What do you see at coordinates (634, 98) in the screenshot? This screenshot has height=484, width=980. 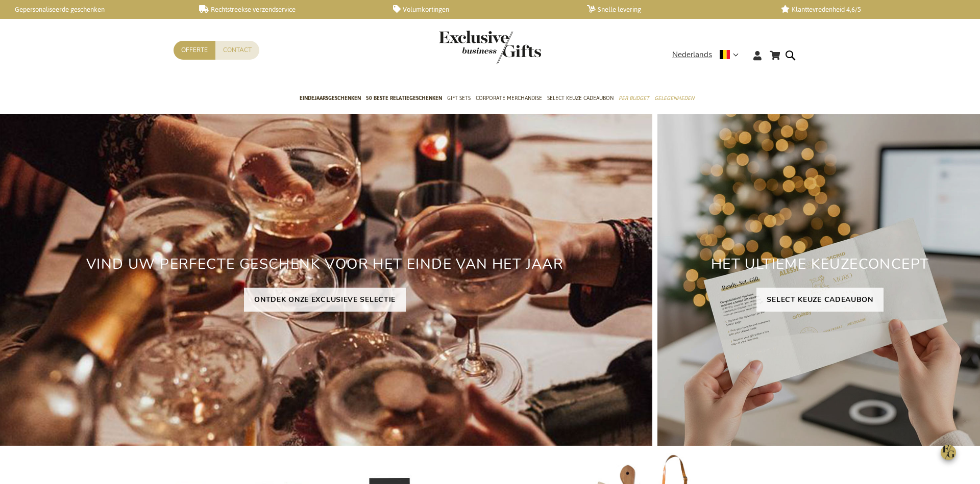 I see `span: Per Budget` at bounding box center [634, 98].